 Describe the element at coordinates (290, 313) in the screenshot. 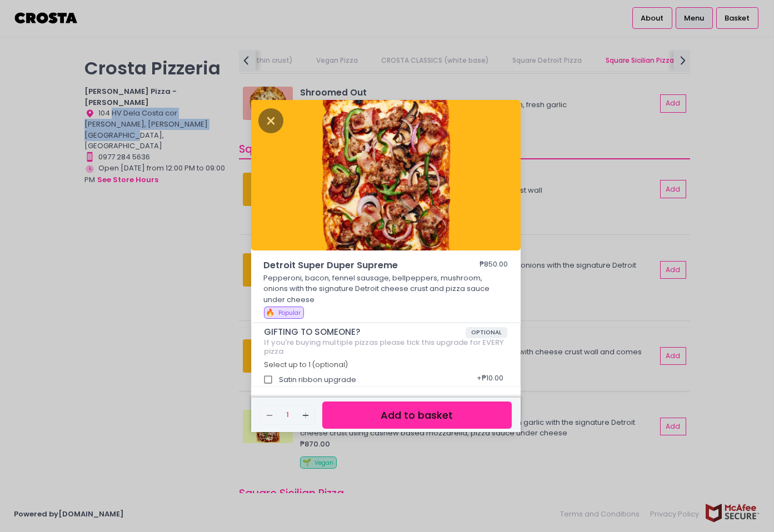

I see `span: Popular` at that location.